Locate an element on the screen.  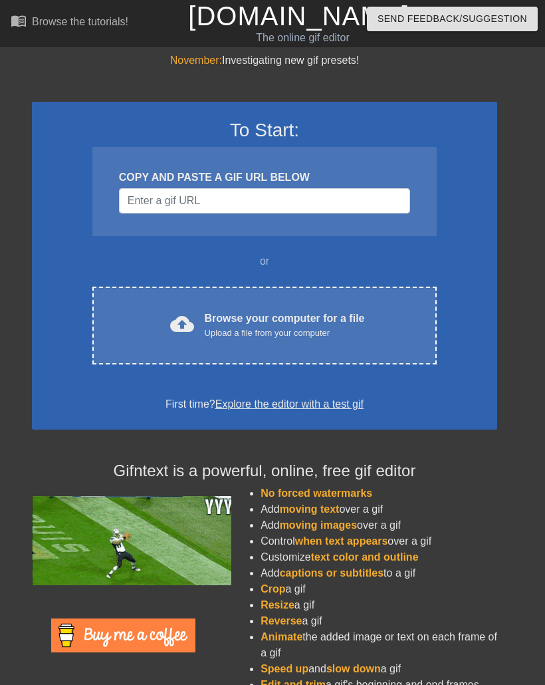
input: Username is located at coordinates (265, 201).